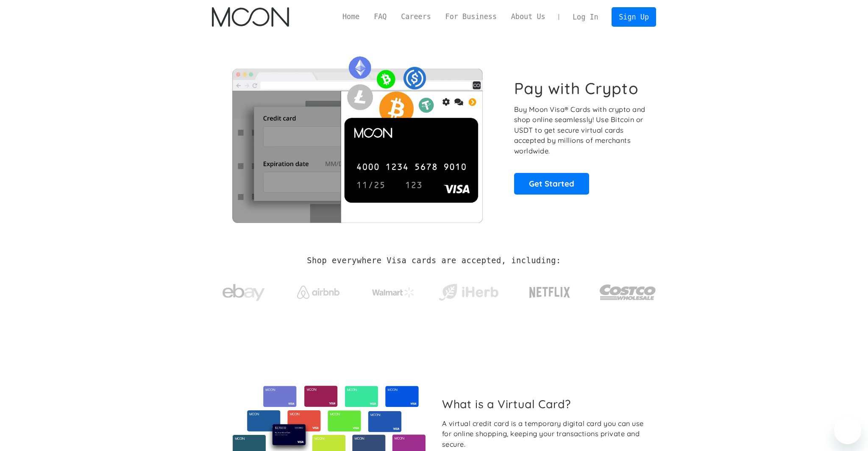 This screenshot has height=451, width=868. What do you see at coordinates (380, 17) in the screenshot?
I see `a: FAQ` at bounding box center [380, 17].